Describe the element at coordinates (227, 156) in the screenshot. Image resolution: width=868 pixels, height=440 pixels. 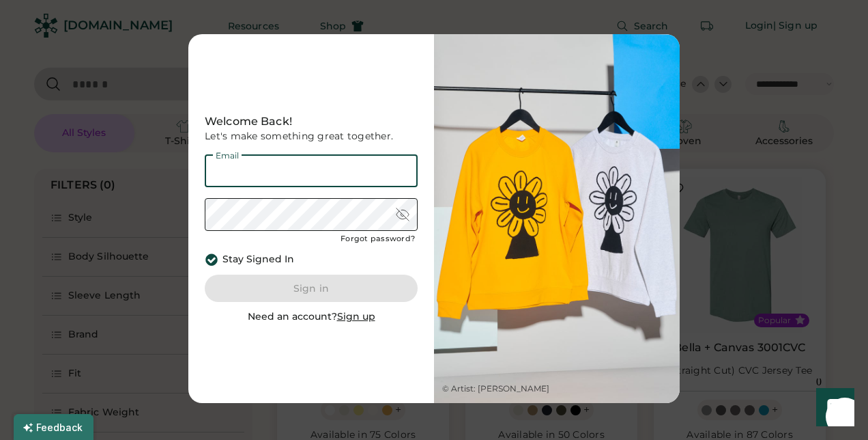
I see `div: Email` at that location.